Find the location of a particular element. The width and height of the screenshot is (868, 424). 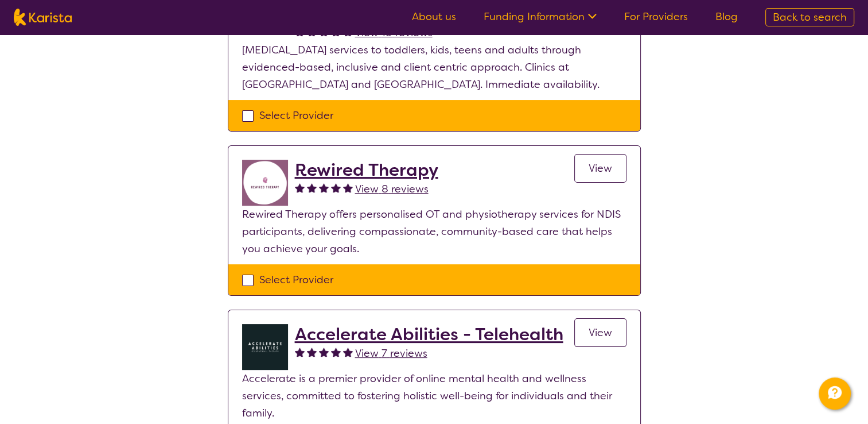

img: Karista logo is located at coordinates (42, 17).